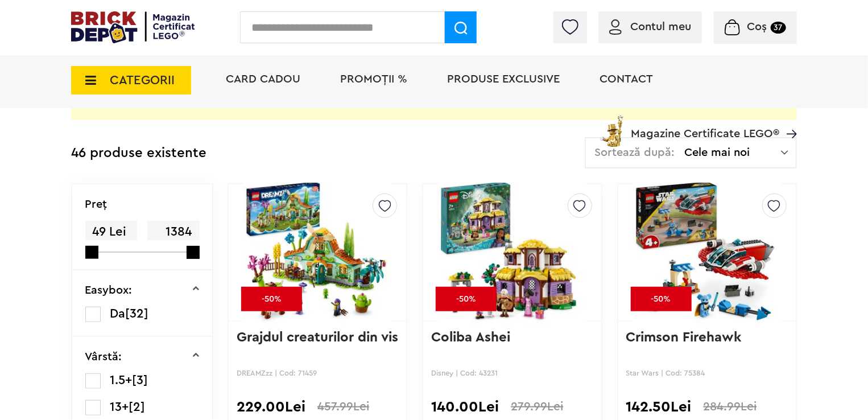  Describe the element at coordinates (634, 152) in the screenshot. I see `span: Sortează după:` at that location.